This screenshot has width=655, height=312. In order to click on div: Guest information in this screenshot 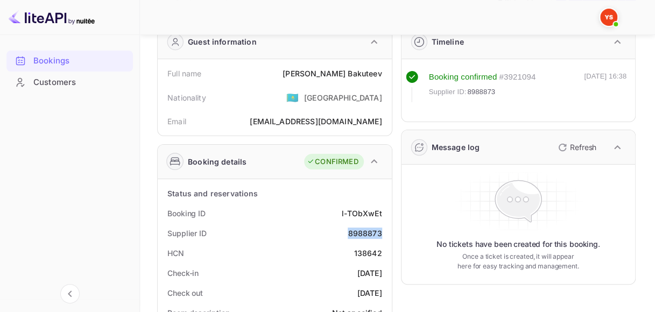, I will do `click(222, 41)`.